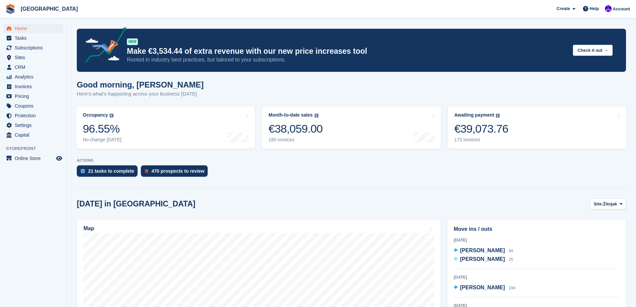 This screenshot has width=636, height=307. I want to click on span: Settings, so click(35, 125).